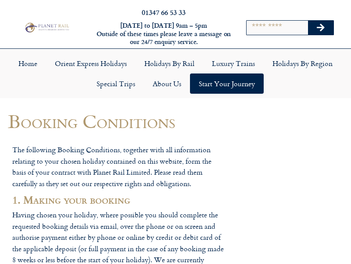  What do you see at coordinates (227, 83) in the screenshot?
I see `a: Start your Journey` at bounding box center [227, 83].